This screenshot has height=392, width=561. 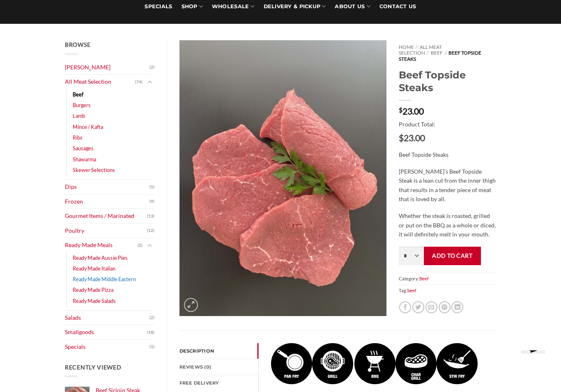 I want to click on span: Recently Viewed, so click(x=93, y=367).